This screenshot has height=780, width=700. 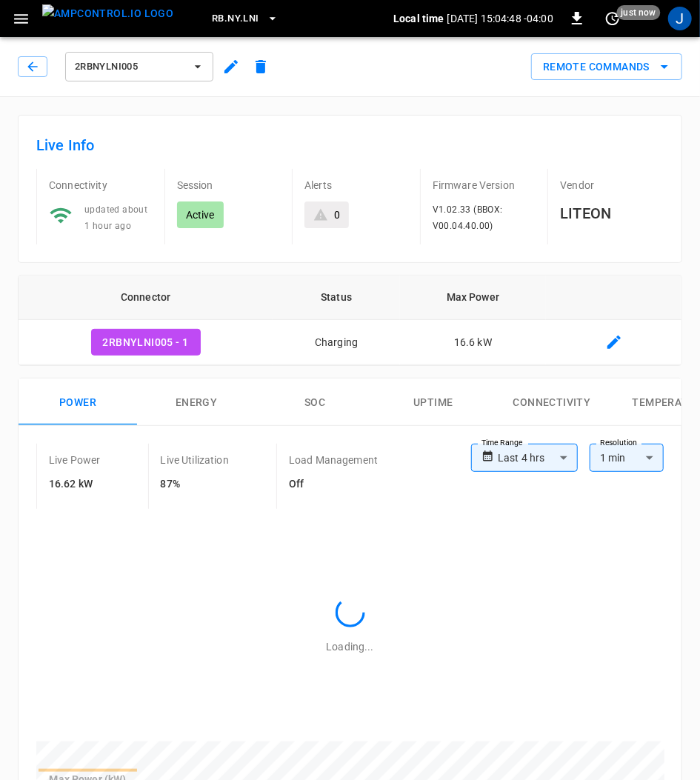 I want to click on button: Energy, so click(x=196, y=402).